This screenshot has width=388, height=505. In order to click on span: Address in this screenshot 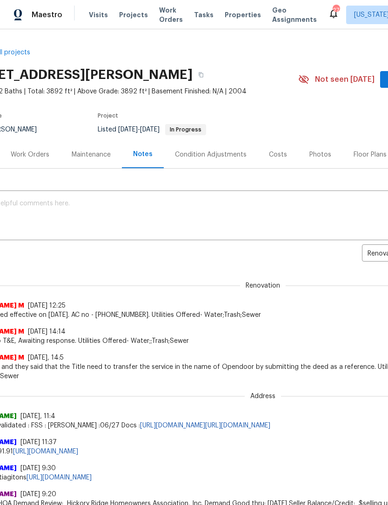, I will do `click(263, 396)`.